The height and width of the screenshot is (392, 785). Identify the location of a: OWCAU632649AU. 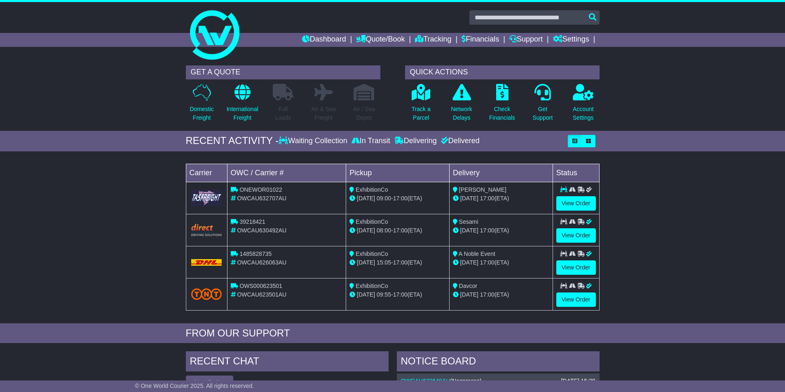
(425, 381).